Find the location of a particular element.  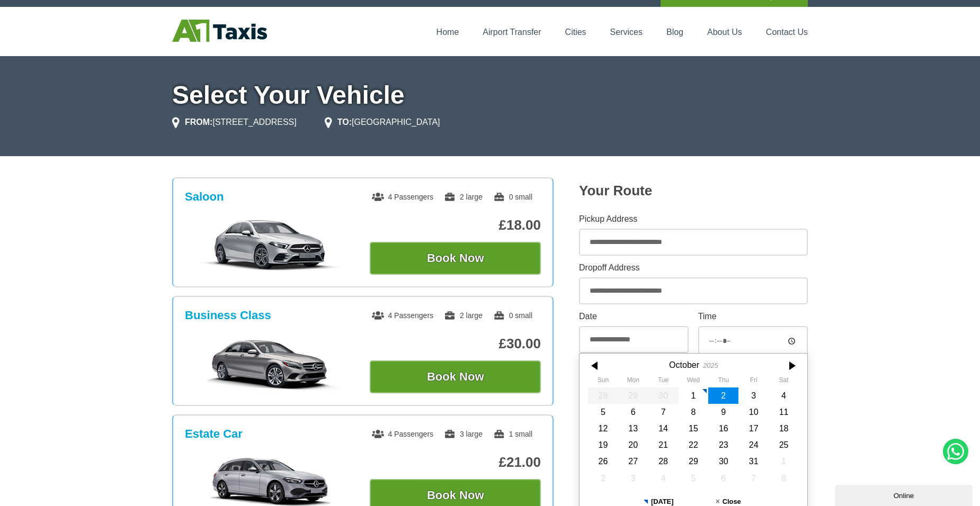

span: 1 small is located at coordinates (513, 435).